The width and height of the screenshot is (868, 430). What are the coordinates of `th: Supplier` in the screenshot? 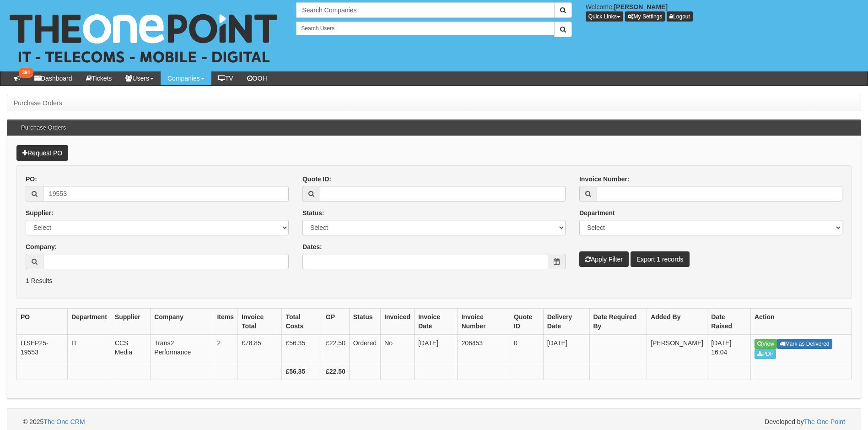 It's located at (130, 321).